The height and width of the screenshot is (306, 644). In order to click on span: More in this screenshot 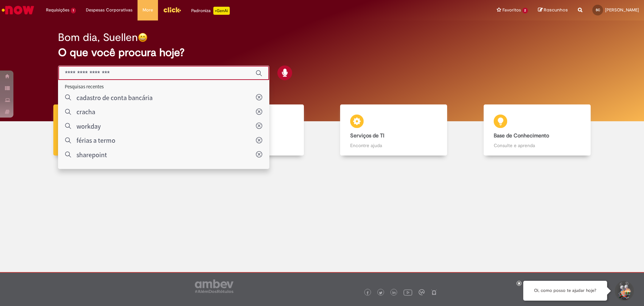, I will do `click(148, 10)`.